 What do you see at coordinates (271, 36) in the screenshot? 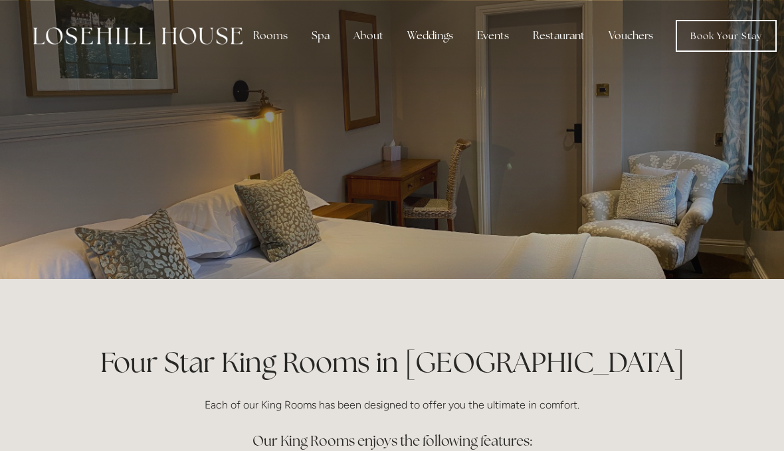
I see `div: Rooms` at bounding box center [271, 36].